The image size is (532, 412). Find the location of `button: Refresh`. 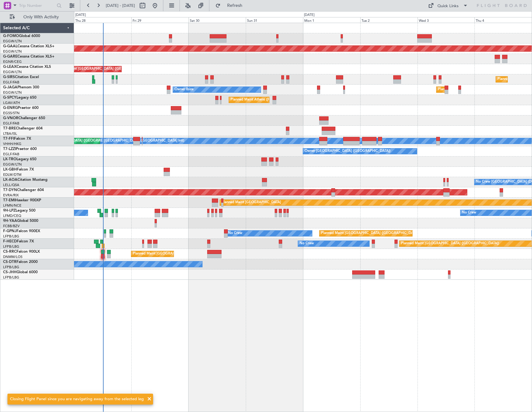

button: Refresh is located at coordinates (231, 6).